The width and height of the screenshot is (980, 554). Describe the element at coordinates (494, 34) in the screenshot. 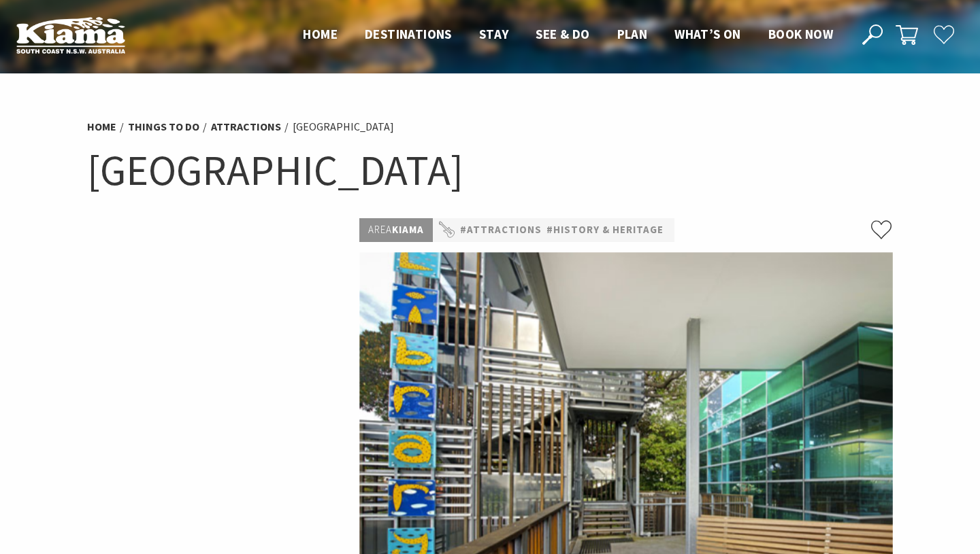

I see `span: Stay` at that location.